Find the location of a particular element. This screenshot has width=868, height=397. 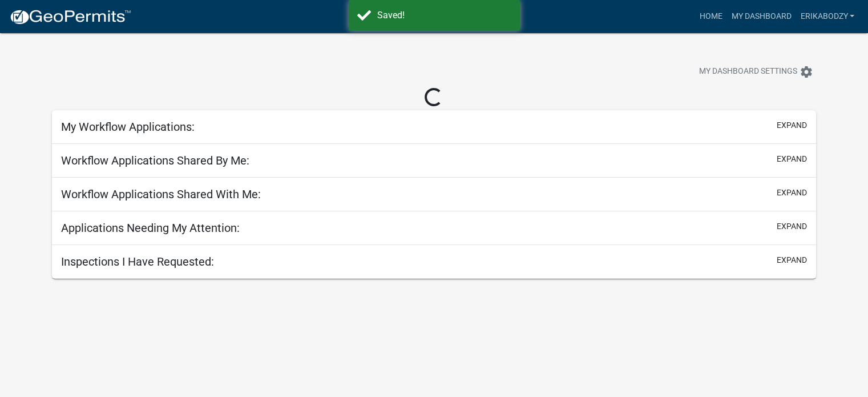

span: My Dashboard Settings is located at coordinates (749, 72).